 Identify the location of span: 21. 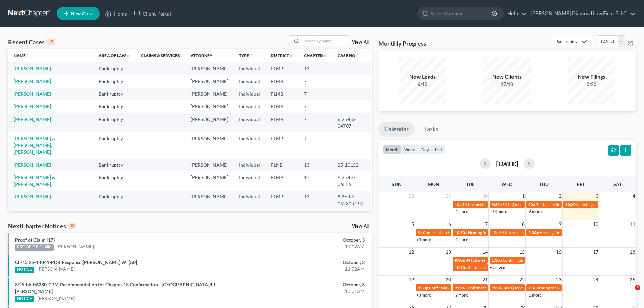
(485, 280).